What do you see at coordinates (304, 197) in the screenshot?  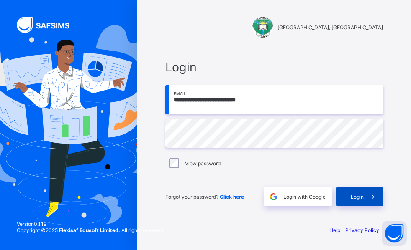 I see `span: Login with Google` at bounding box center [304, 197].